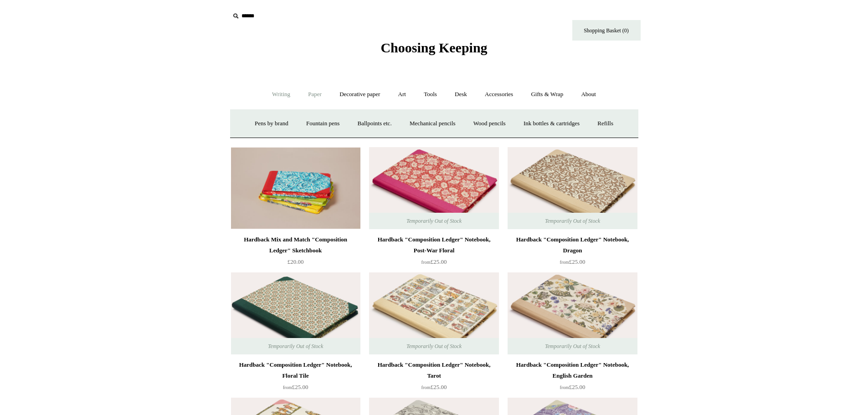  I want to click on img: Hardback "Composition Ledger" Notebook, Post-War Floral, so click(434, 188).